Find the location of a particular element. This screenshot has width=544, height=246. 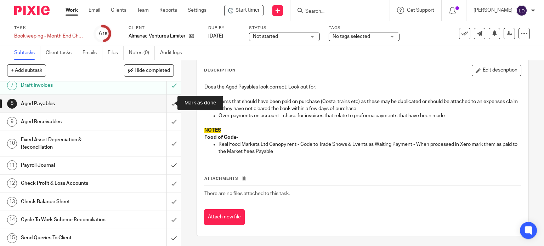

p: Description is located at coordinates (220, 70).